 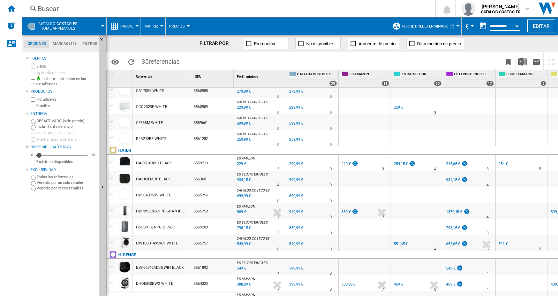 I want to click on div: 549,99 €, so click(x=295, y=269).